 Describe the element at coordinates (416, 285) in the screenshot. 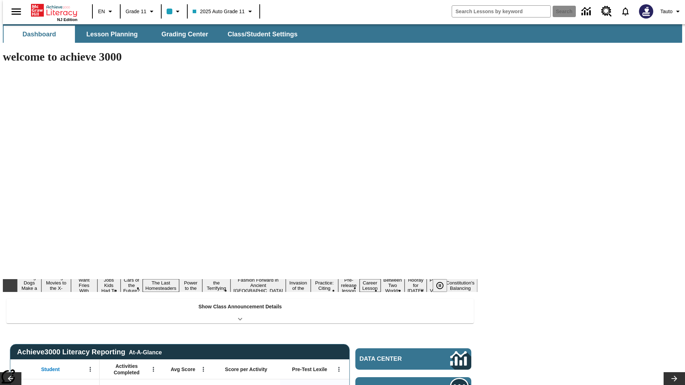

I see `button: Slide 15 Hooray for Constitution Day!` at that location.